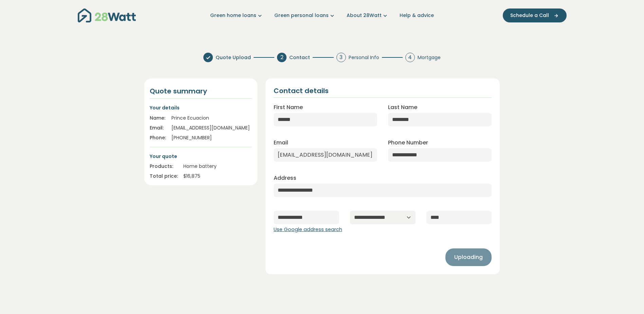 This screenshot has width=644, height=314. Describe the element at coordinates (403, 108) in the screenshot. I see `label: Last Name` at that location.